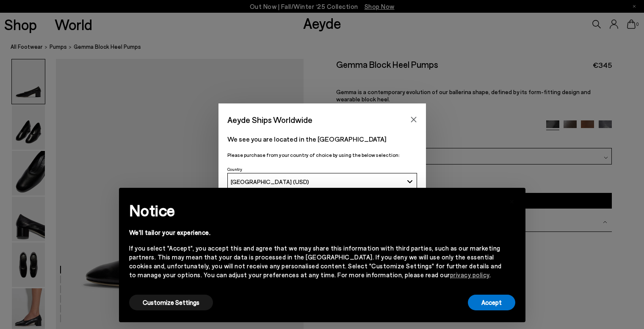 Image resolution: width=644 pixels, height=329 pixels. I want to click on h2: Notice, so click(315, 210).